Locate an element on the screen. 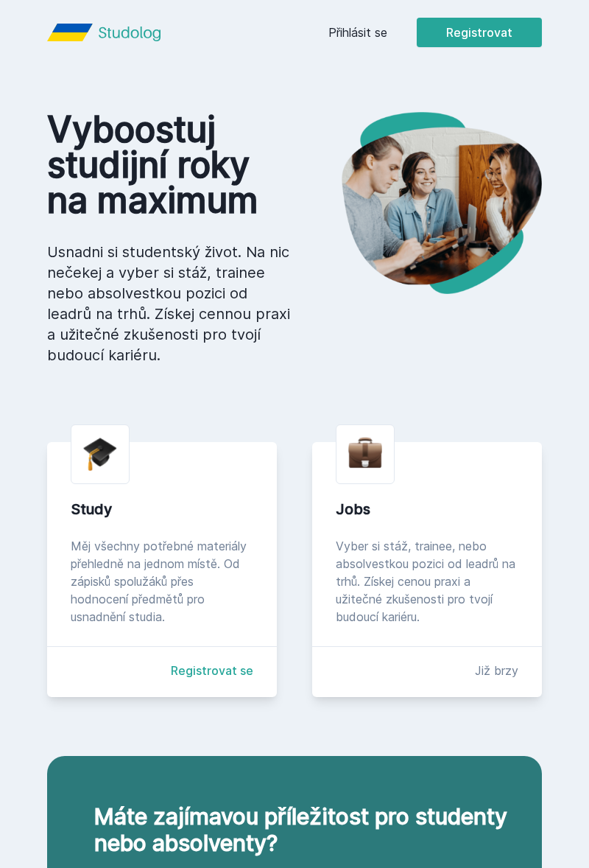 The width and height of the screenshot is (589, 868). div: Study is located at coordinates (162, 509).